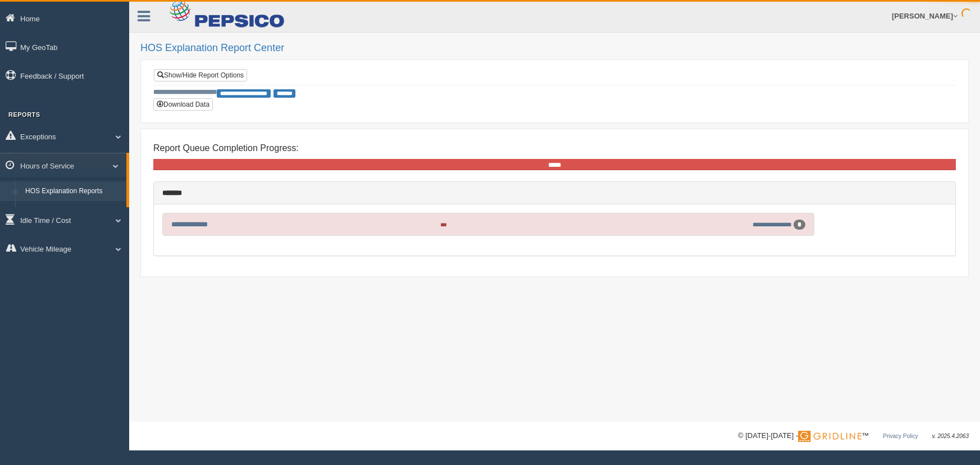  Describe the element at coordinates (554, 148) in the screenshot. I see `h4: Report Queue Completion Progress:` at that location.